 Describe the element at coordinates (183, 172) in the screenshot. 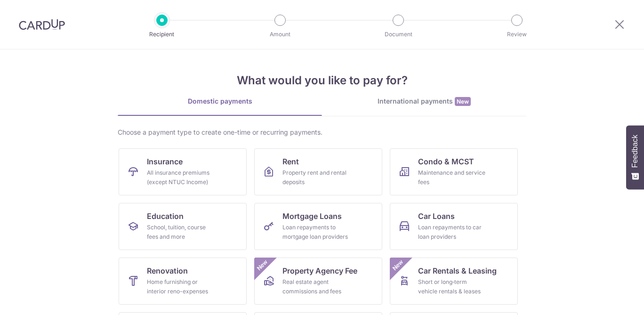

I see `a: InsuranceAll insurance premiums (except NTUC Income)` at that location.